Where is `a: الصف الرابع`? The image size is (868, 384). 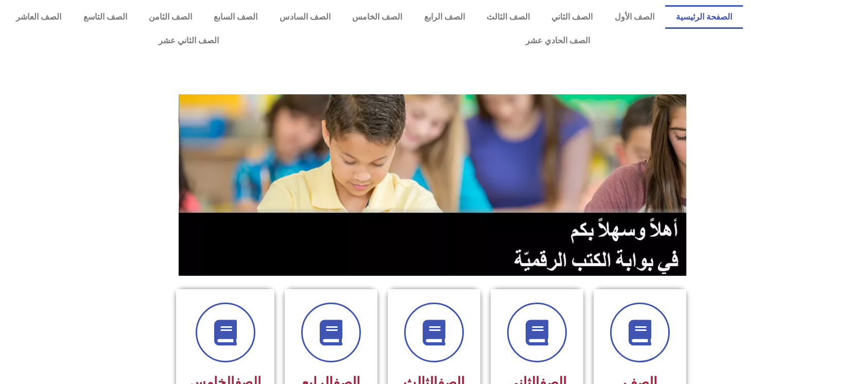
a: الصف الرابع is located at coordinates (444, 17).